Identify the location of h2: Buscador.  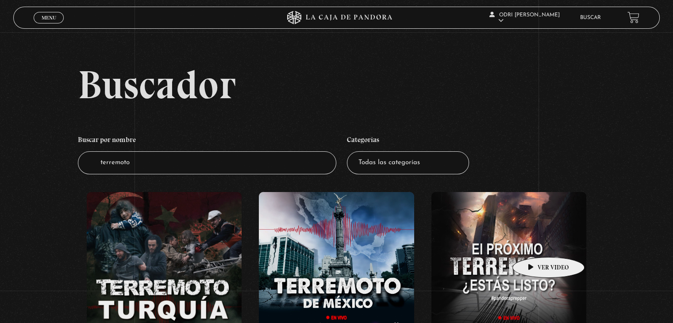
(368, 84).